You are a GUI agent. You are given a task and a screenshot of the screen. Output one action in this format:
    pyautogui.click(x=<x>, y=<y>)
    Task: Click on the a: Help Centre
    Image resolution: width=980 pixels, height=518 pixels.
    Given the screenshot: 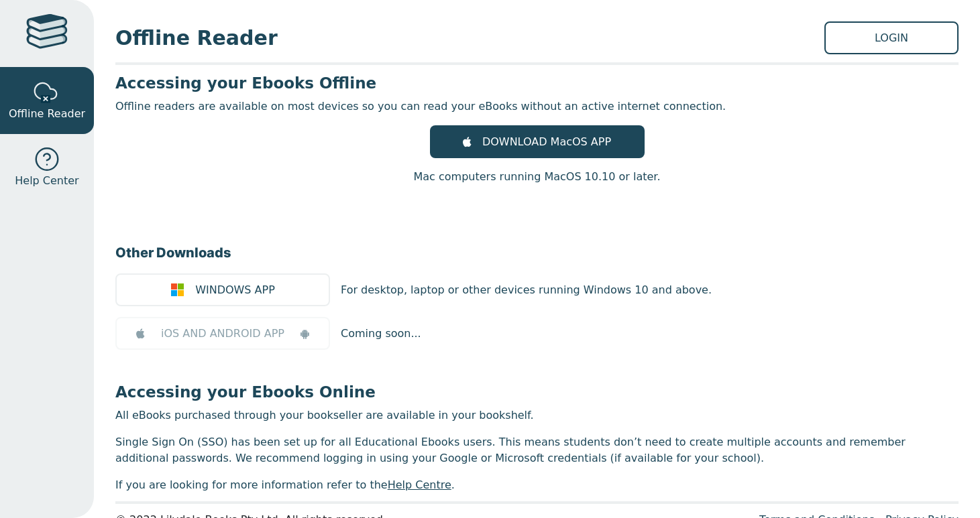 What is the action you would take?
    pyautogui.click(x=420, y=485)
    